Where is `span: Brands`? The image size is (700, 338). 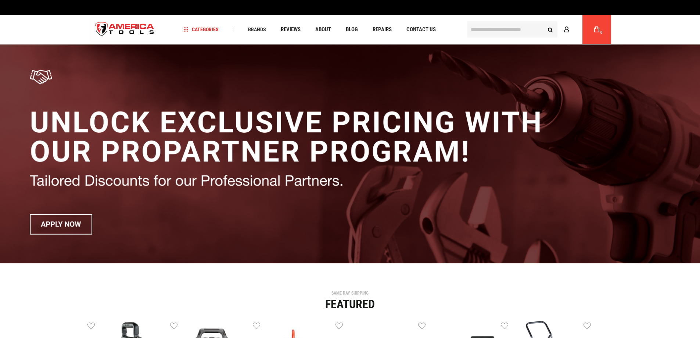 span: Brands is located at coordinates (257, 29).